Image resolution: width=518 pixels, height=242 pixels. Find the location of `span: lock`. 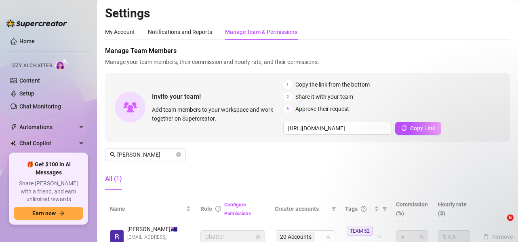

span: lock is located at coordinates (258, 236).